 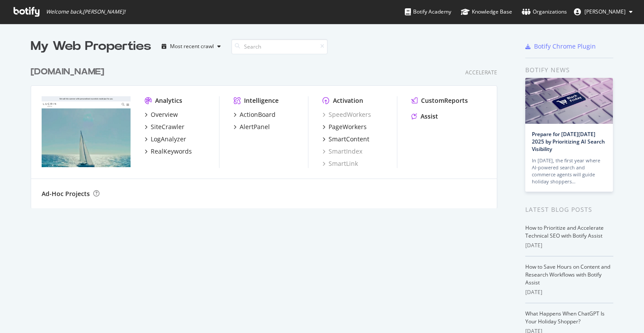 I want to click on div: Most recent crawl, so click(x=192, y=47).